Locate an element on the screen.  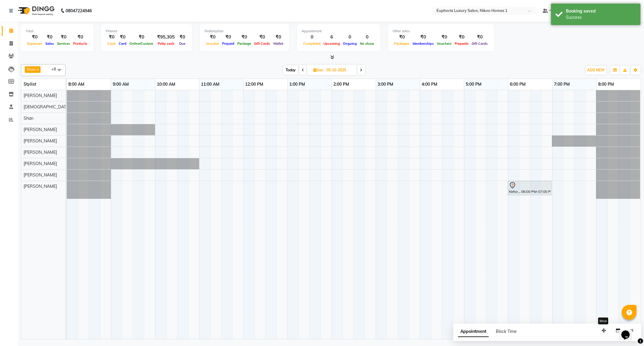
span: ADD NEW is located at coordinates (595, 70).